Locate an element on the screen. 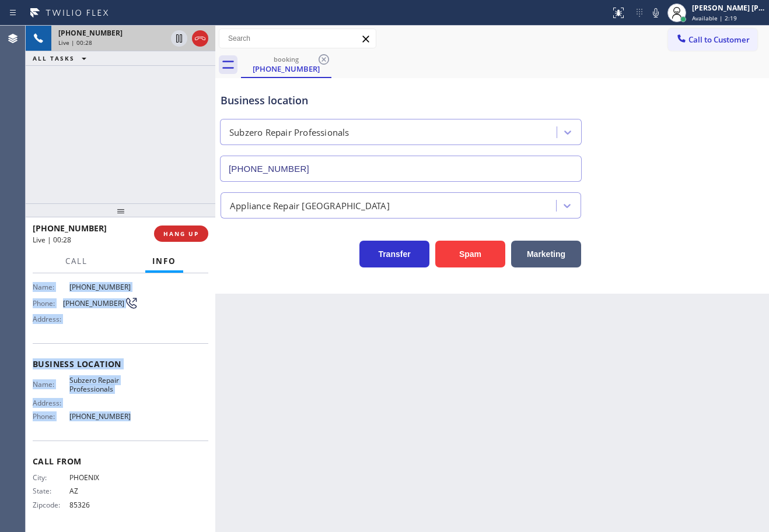 The image size is (769, 532). button: Hold Customer is located at coordinates (179, 39).